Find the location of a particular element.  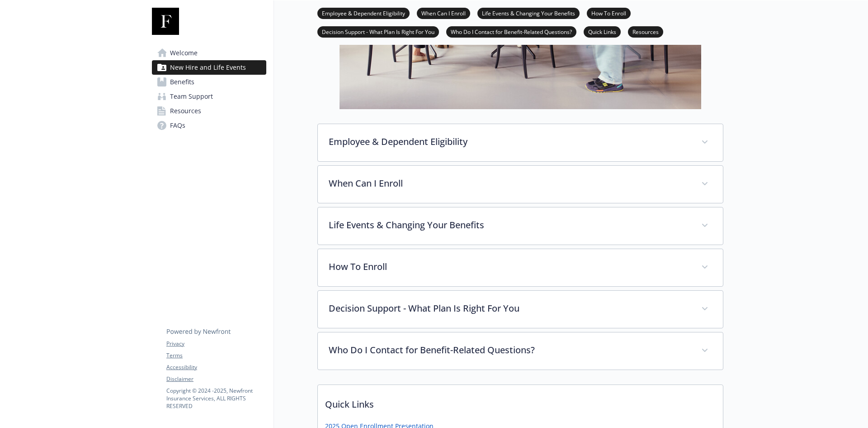

a: Benefits is located at coordinates (209, 82).